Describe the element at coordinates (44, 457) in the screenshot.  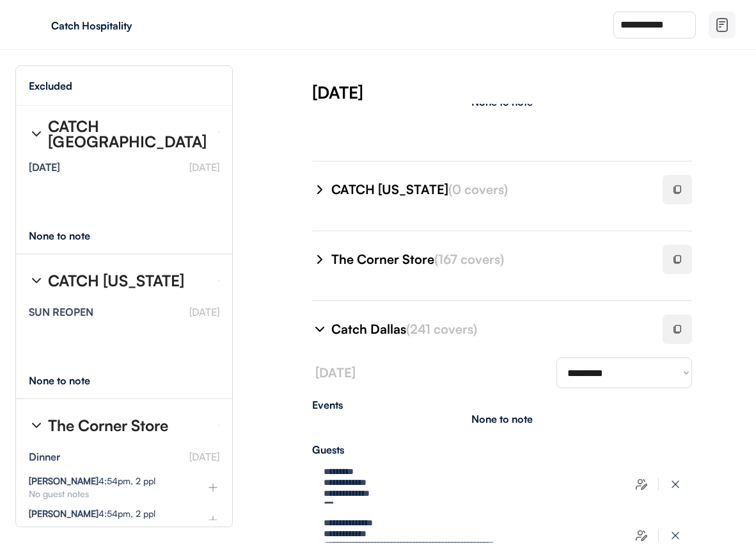
I see `div: Dinner` at that location.